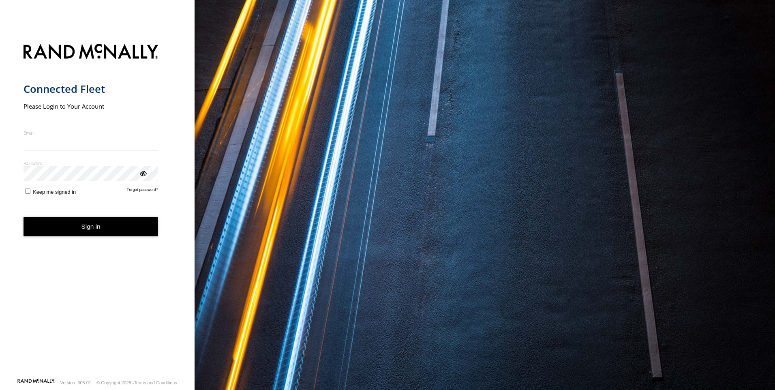 This screenshot has height=390, width=775. What do you see at coordinates (143, 173) in the screenshot?
I see `div: ViewPassword` at bounding box center [143, 173].